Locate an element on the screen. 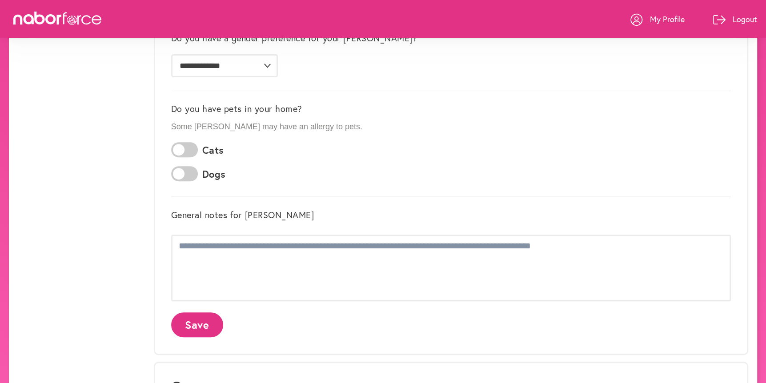 The image size is (766, 383). label: Cats is located at coordinates (213, 150).